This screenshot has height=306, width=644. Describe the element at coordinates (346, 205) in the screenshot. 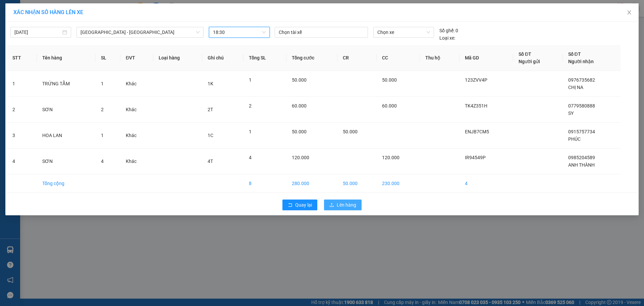

I see `span: Lên hàng` at that location.